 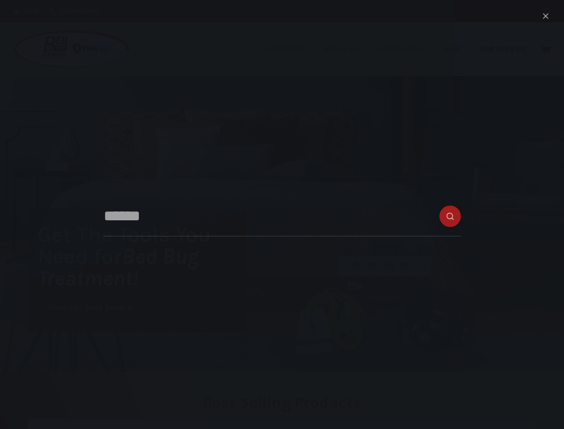 What do you see at coordinates (72, 49) in the screenshot?
I see `img: Prevsol/Bed Bug Heat Doctor` at bounding box center [72, 49].